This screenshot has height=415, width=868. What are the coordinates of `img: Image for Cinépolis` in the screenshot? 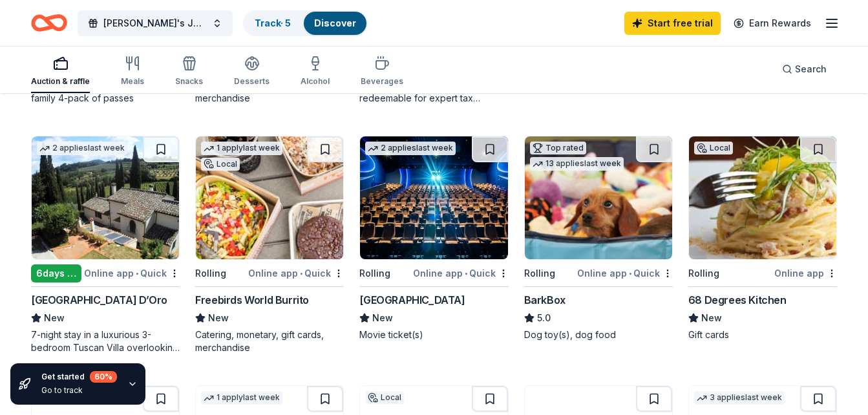 It's located at (434, 198).